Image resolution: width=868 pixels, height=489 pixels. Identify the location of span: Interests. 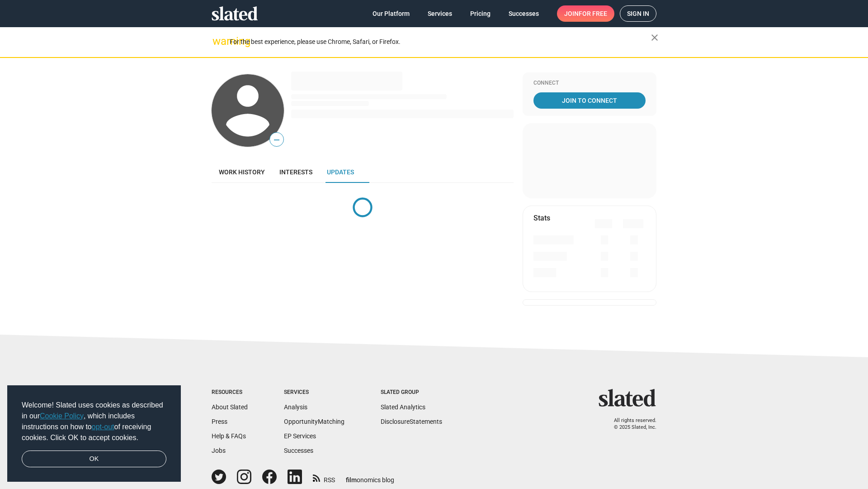
(296, 172).